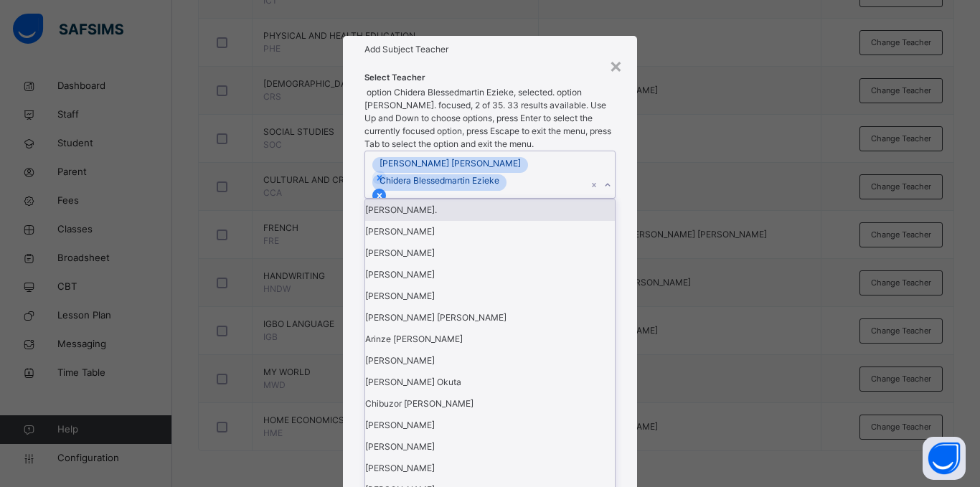  What do you see at coordinates (490, 49) in the screenshot?
I see `h1: Add Subject Teacher` at bounding box center [490, 49].